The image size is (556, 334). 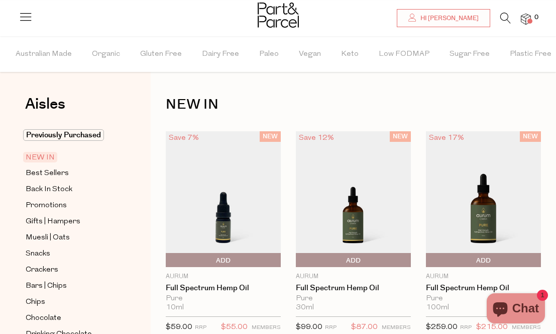 I want to click on a: 0, so click(x=526, y=19).